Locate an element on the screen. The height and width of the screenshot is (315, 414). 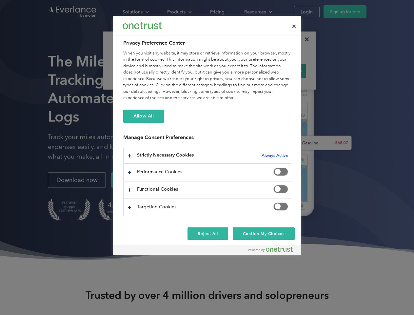
button: Confirm My Choices is located at coordinates (264, 234).